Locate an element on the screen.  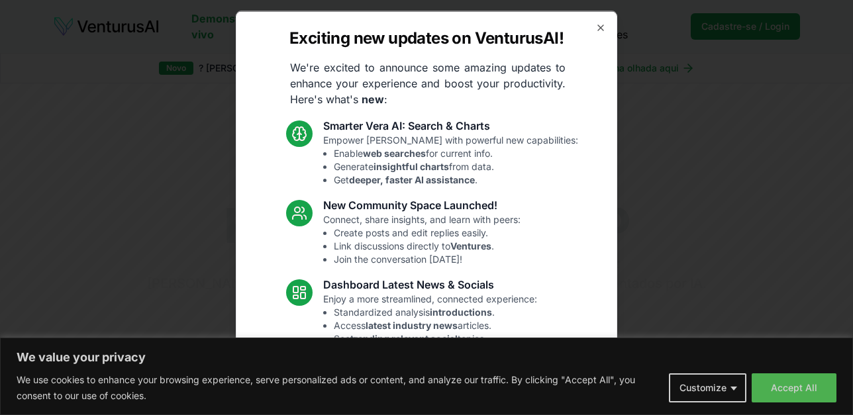
li: Fixed mobile chat & sidebar glitches. is located at coordinates (430, 405).